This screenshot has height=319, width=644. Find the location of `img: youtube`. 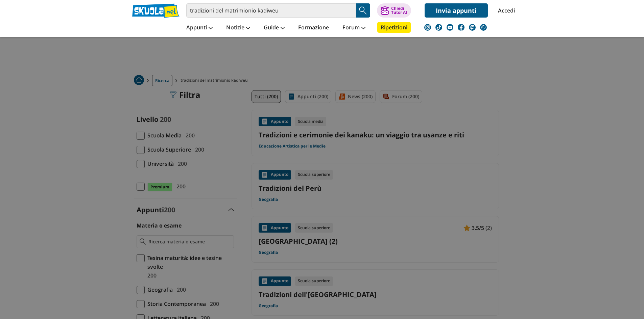

img: youtube is located at coordinates (450, 27).